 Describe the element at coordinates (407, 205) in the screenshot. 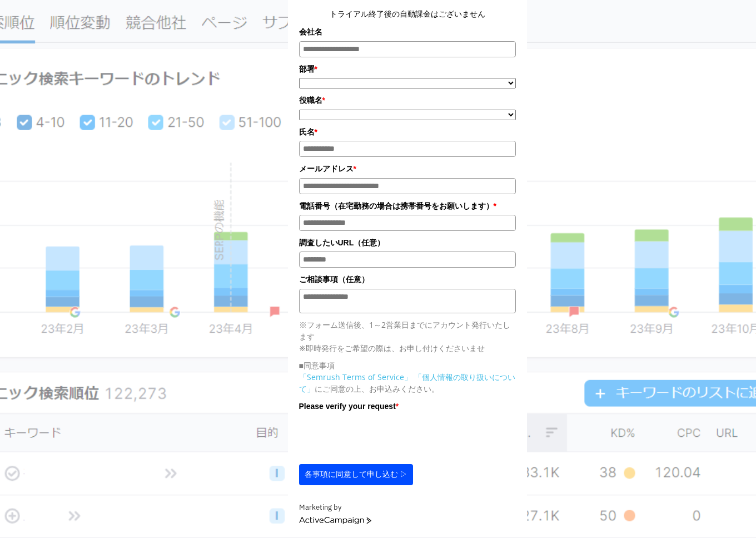

I see `label: 電話番号（在宅勤務の場合は携帯番号をお願いします）` at that location.